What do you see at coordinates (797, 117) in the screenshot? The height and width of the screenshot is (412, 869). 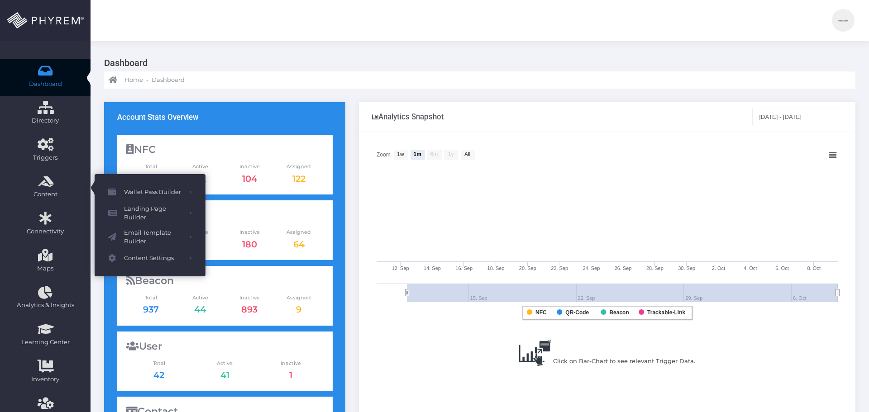 I see `input: Select Date Range` at bounding box center [797, 117].